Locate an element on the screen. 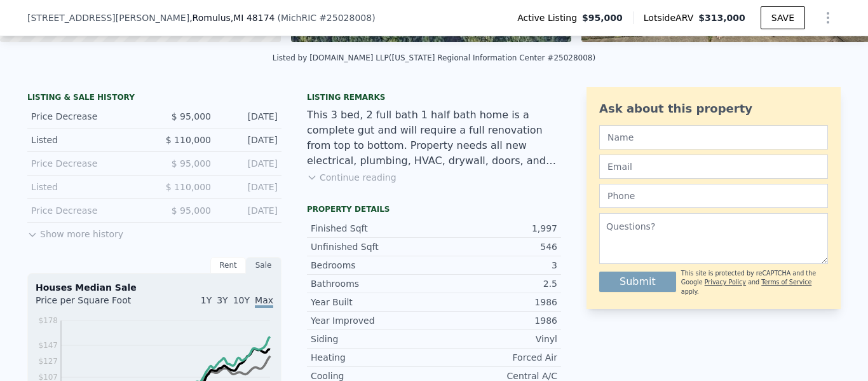 This screenshot has width=868, height=381. span: MichRIC is located at coordinates (298, 18).